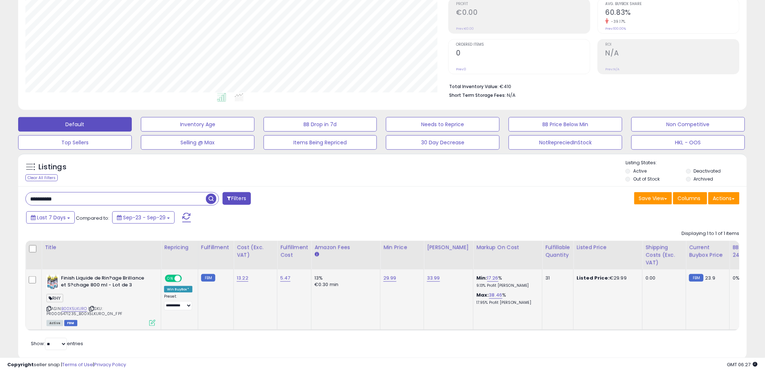  Describe the element at coordinates (742, 365) in the screenshot. I see `span: 2025-10-7 06:27 GMT` at that location.